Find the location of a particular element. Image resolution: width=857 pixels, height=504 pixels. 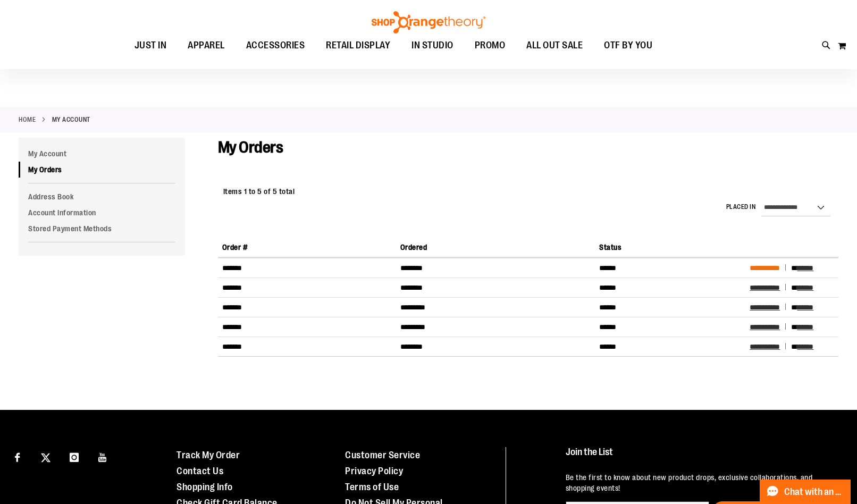

strong: My Account is located at coordinates (71, 120).